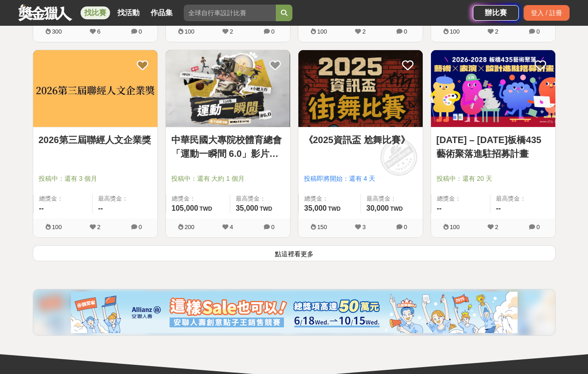  I want to click on a: 作品集, so click(162, 13).